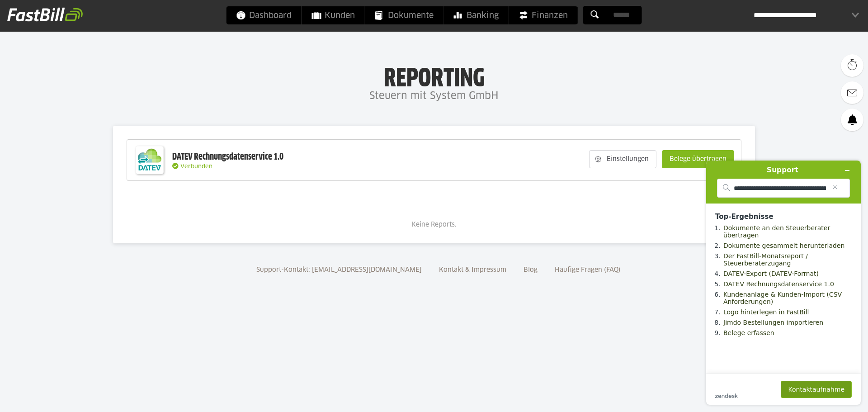 The width and height of the screenshot is (868, 412). Describe the element at coordinates (698, 159) in the screenshot. I see `sl-button: Belege übertragen` at that location.